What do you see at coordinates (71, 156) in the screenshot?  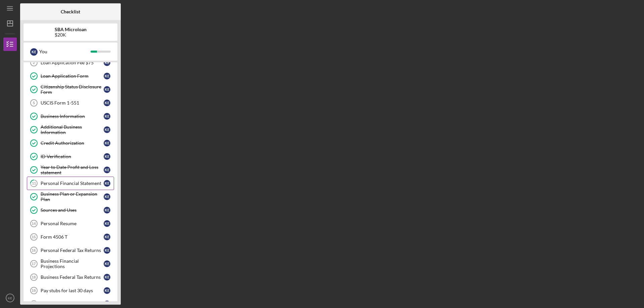 I see `a: ID VerificationKE` at bounding box center [71, 156].